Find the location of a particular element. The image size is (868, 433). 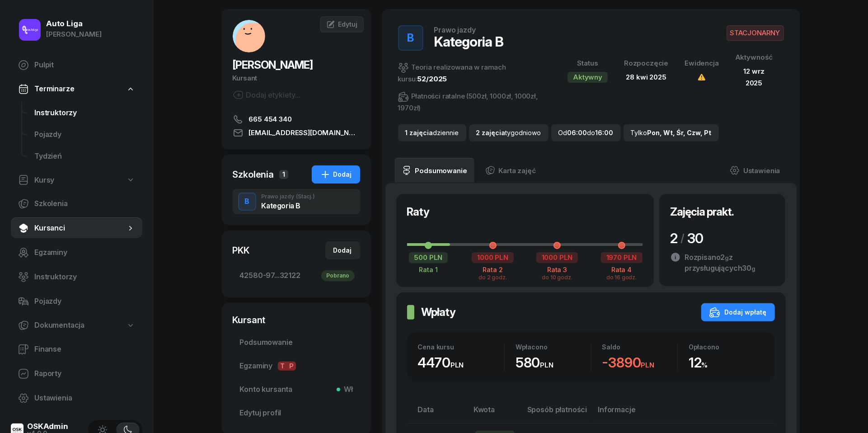

span: T is located at coordinates (282, 366).